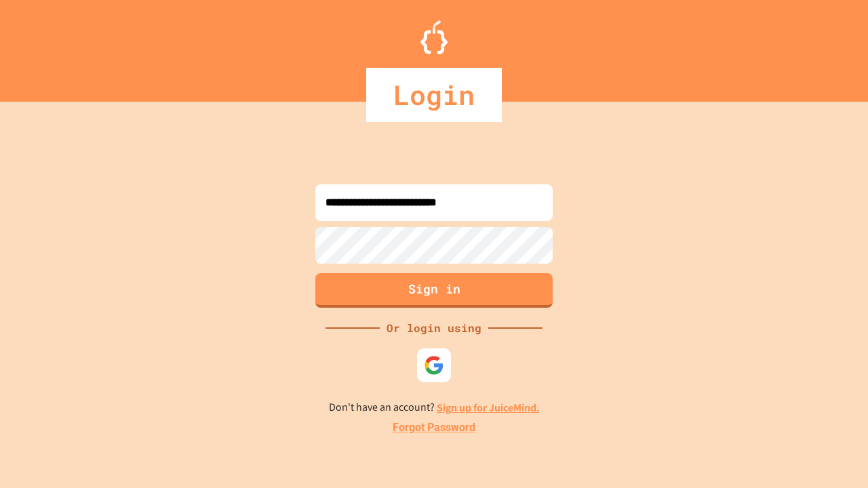  What do you see at coordinates (434, 291) in the screenshot?
I see `button: Sign in` at bounding box center [434, 291].